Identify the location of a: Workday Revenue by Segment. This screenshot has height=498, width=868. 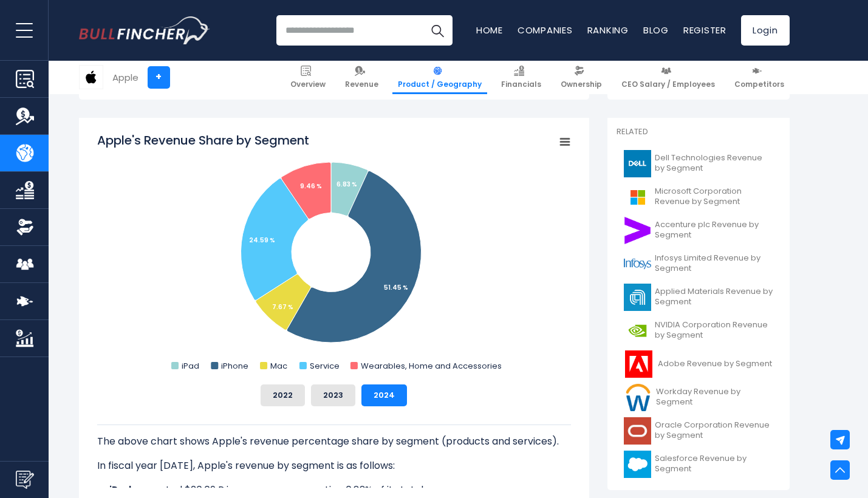
(698, 397).